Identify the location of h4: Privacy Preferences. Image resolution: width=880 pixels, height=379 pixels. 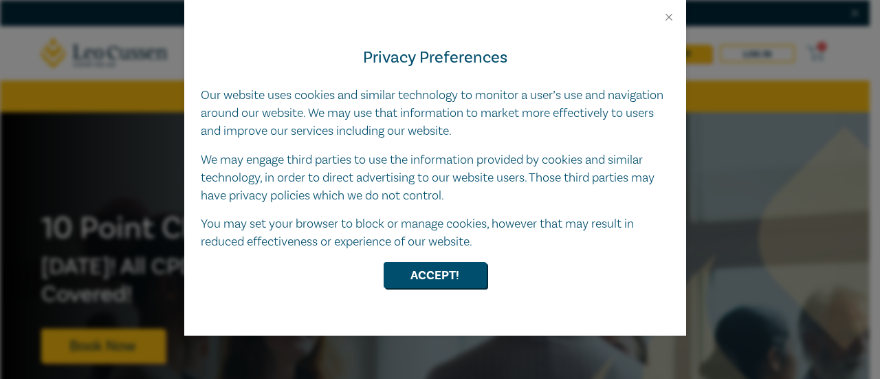
(435, 58).